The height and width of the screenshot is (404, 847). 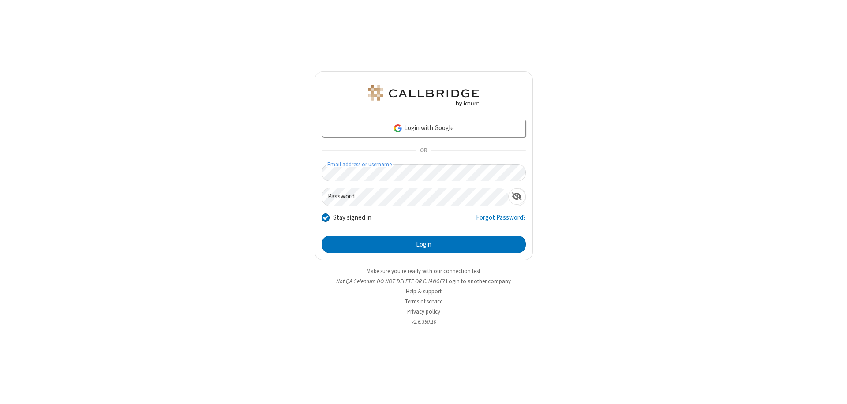 I want to click on a: Privacy policy, so click(x=424, y=312).